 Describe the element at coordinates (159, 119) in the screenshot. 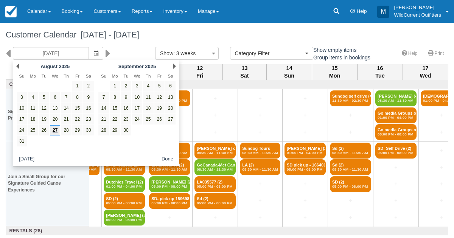

I see `a: 26` at that location.